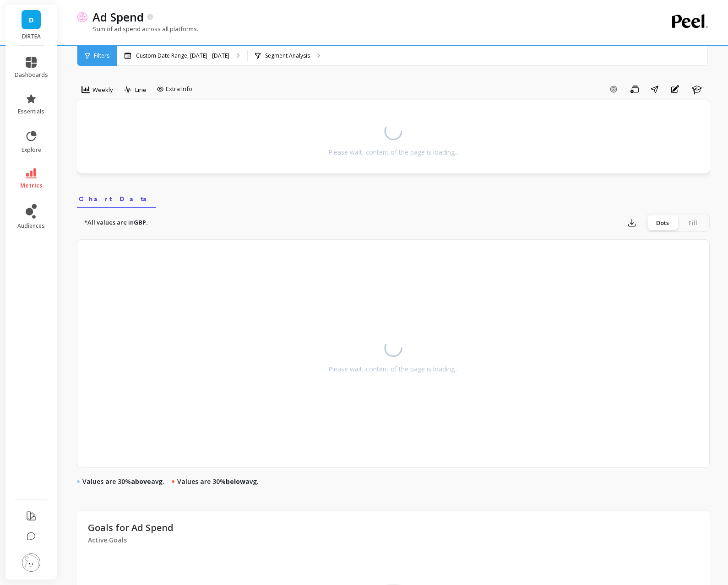 The width and height of the screenshot is (728, 585). Describe the element at coordinates (31, 37) in the screenshot. I see `p: DIRTEA` at that location.